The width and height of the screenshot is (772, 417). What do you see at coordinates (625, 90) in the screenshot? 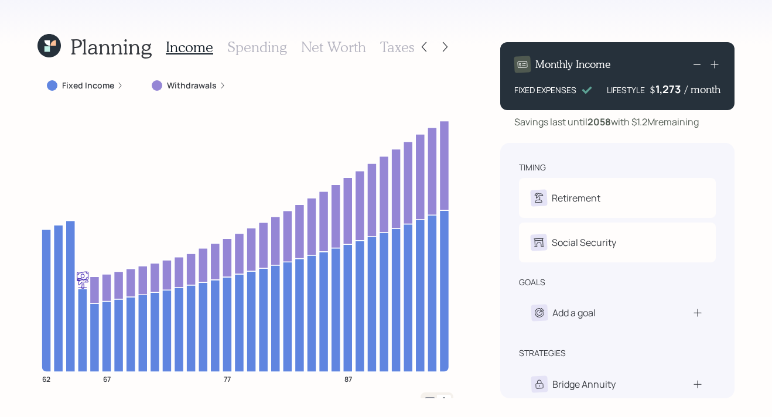
I see `div: LIFESTYLE` at bounding box center [625, 90].